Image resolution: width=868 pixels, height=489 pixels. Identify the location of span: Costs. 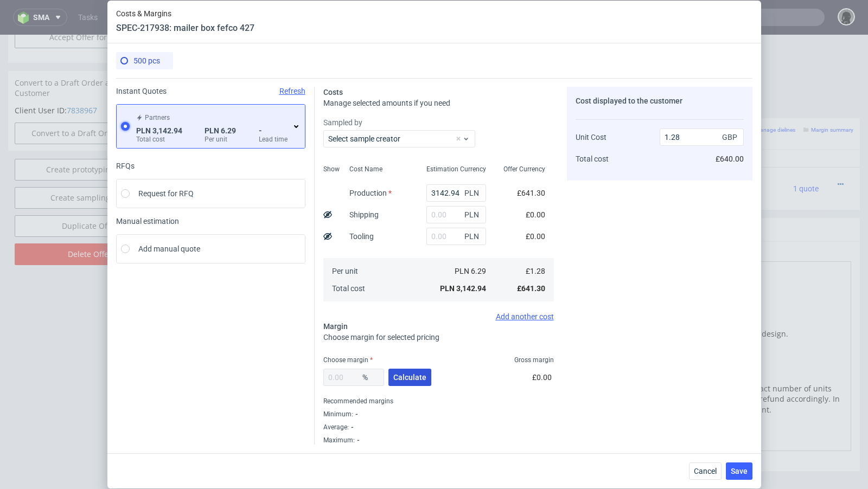
(333, 93).